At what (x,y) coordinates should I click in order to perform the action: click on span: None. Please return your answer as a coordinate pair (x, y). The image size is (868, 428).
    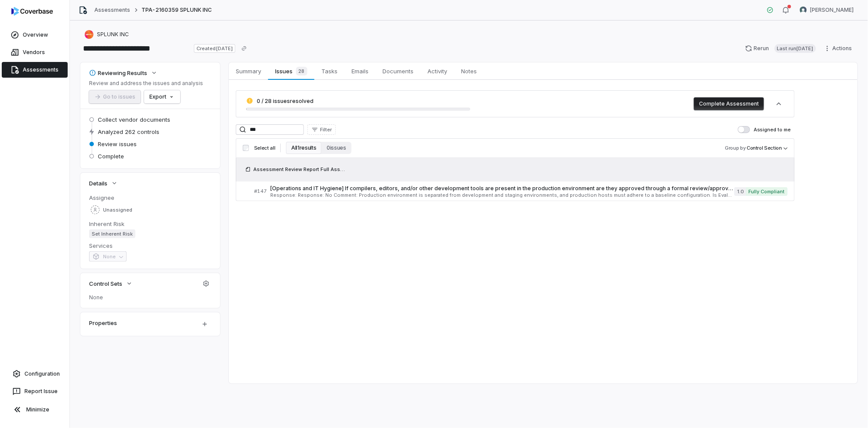
    Looking at the image, I should click on (151, 297).